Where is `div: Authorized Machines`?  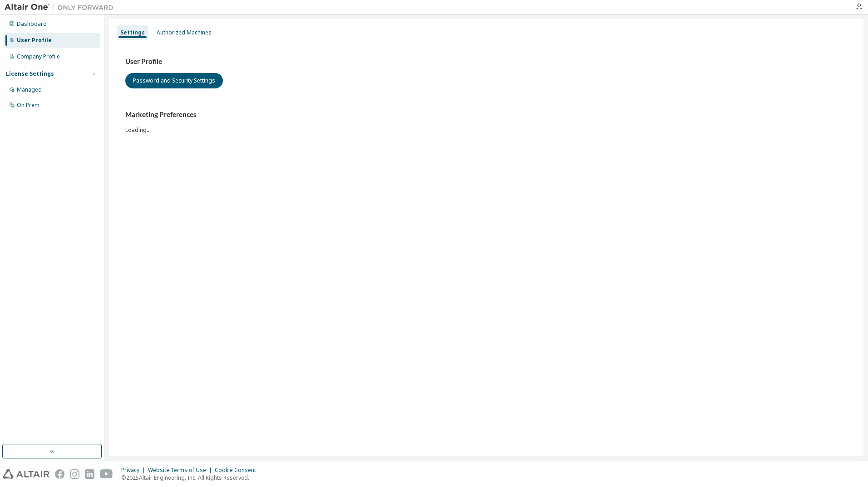
div: Authorized Machines is located at coordinates (184, 33).